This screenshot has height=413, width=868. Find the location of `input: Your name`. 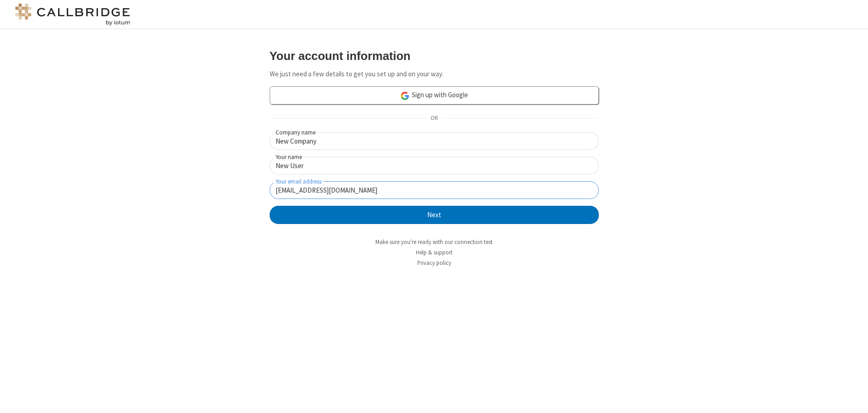

input: Your name is located at coordinates (434, 166).